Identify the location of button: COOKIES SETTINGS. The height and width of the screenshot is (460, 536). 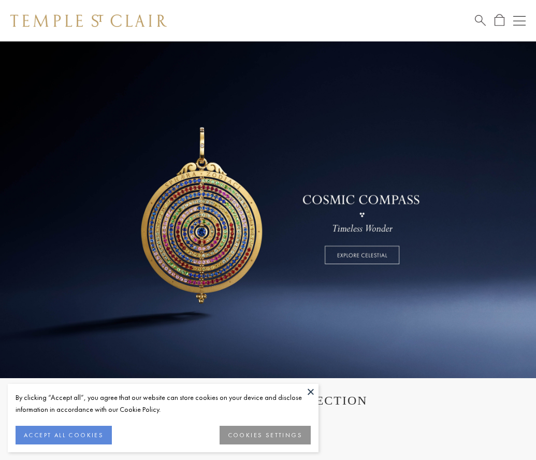
(265, 435).